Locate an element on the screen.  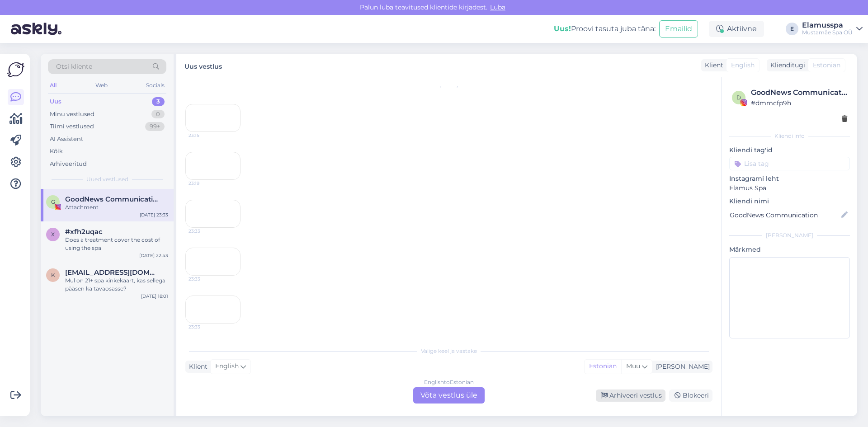
div: Arhiveeritud is located at coordinates (68, 164).